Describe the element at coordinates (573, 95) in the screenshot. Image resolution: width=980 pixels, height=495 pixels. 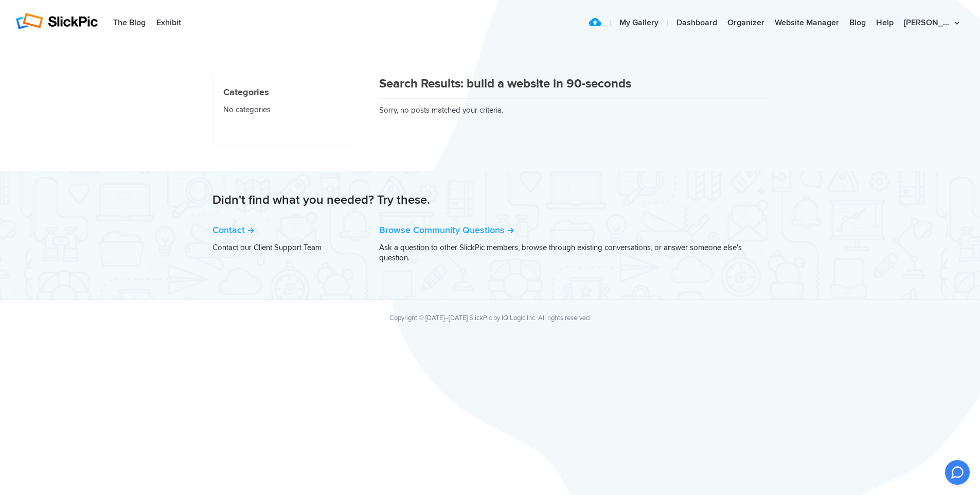
I see `div: Sorry, no posts matched your criteria.` at that location.